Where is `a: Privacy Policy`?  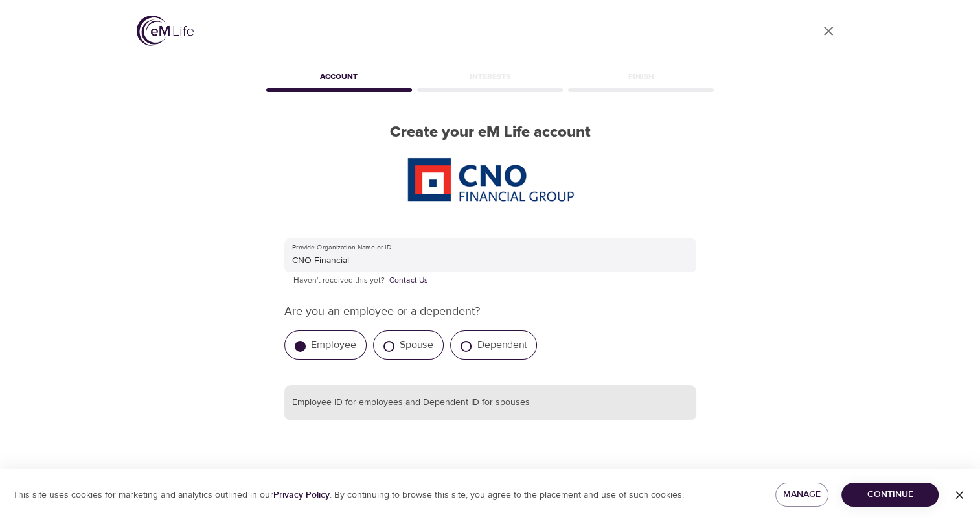 a: Privacy Policy is located at coordinates (301, 495).